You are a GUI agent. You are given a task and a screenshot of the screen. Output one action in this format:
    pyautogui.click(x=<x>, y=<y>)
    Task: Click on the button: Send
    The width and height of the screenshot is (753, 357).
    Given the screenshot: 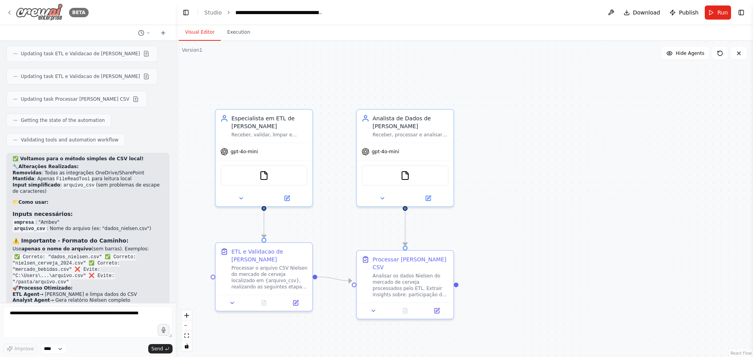 What is the action you would take?
    pyautogui.click(x=160, y=349)
    